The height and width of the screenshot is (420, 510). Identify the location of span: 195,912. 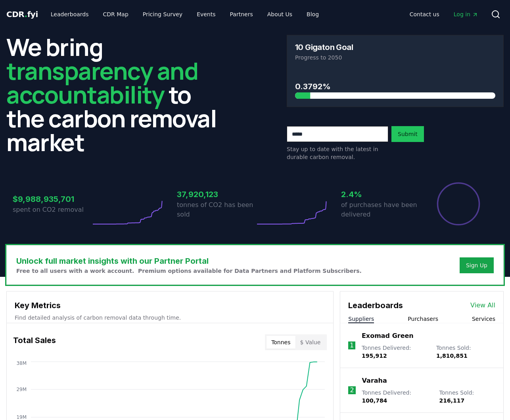
(374, 355).